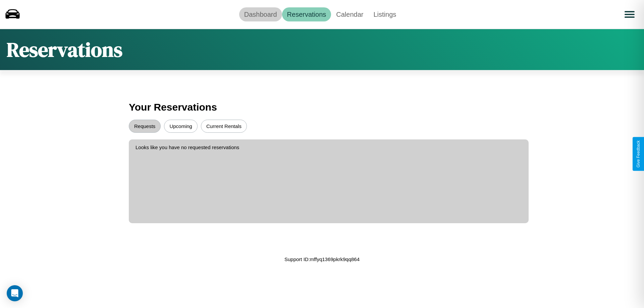  I want to click on p: Support ID: mffyq1369pkrk9qq864, so click(322, 259).